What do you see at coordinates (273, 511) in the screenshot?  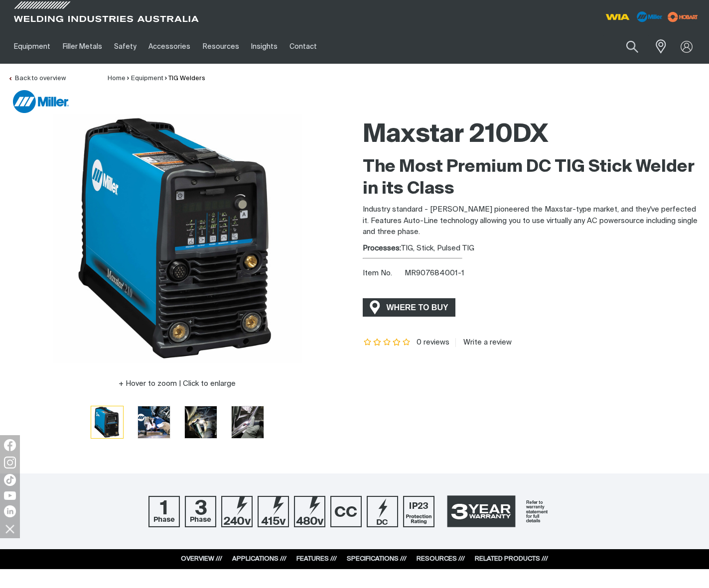 I see `img: 415V` at bounding box center [273, 511].